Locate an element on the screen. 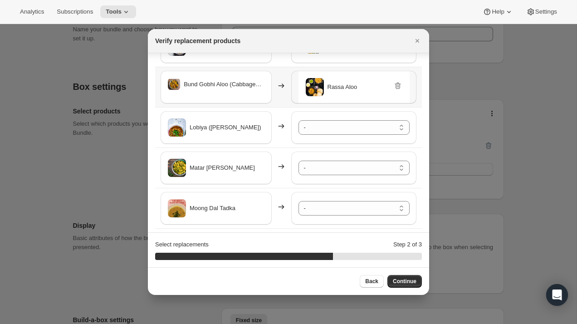  button: Back is located at coordinates (372, 281).